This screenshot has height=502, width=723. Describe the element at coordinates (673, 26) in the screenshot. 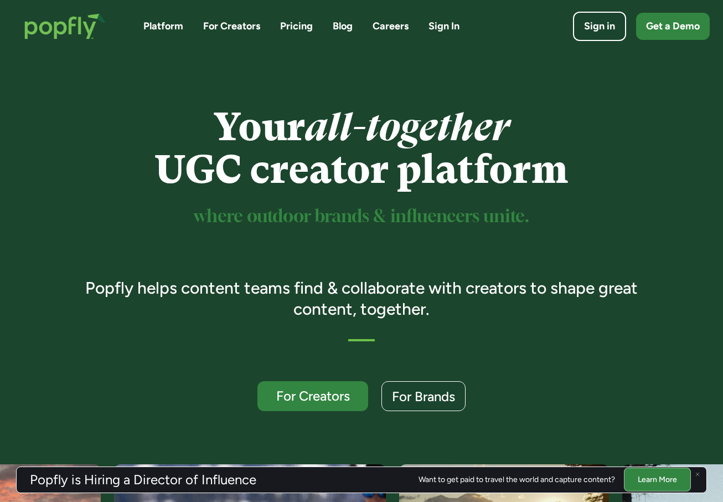

I see `div: Get a Demo` at that location.